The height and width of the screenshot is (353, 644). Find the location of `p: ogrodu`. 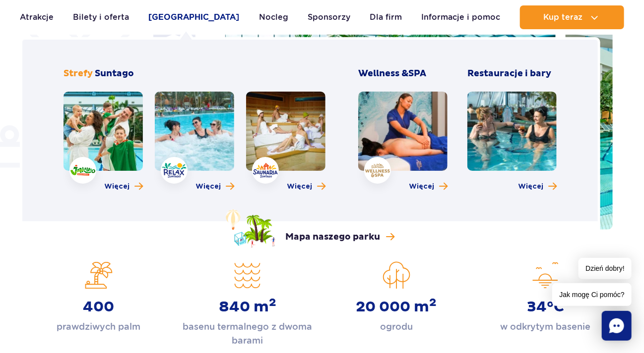

p: ogrodu is located at coordinates (396, 327).